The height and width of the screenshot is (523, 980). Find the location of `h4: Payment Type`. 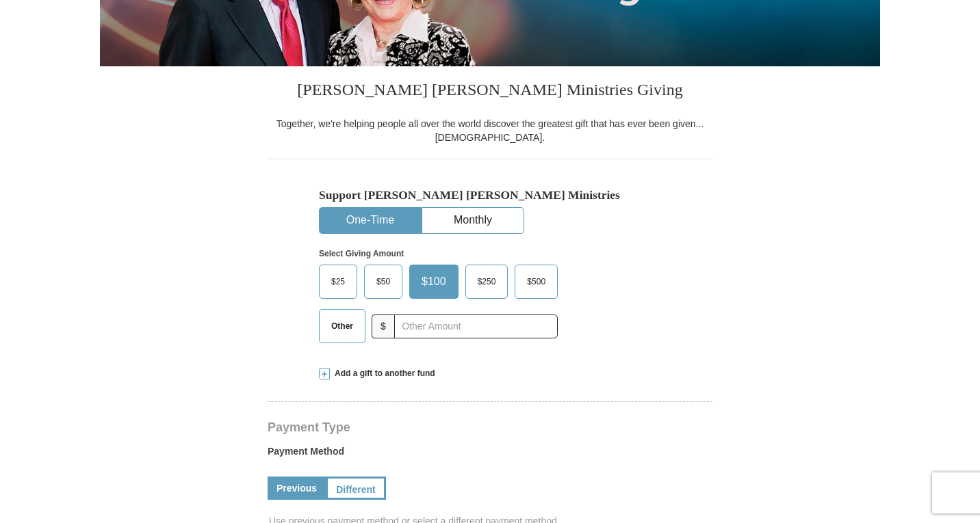

h4: Payment Type is located at coordinates (490, 427).